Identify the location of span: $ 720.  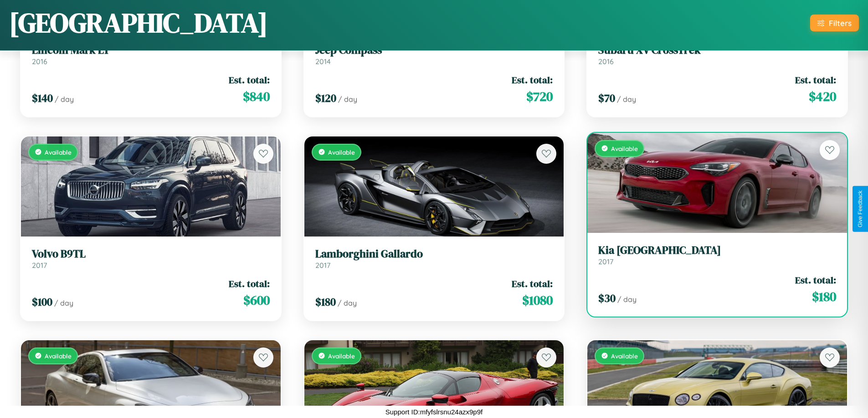
(539, 97).